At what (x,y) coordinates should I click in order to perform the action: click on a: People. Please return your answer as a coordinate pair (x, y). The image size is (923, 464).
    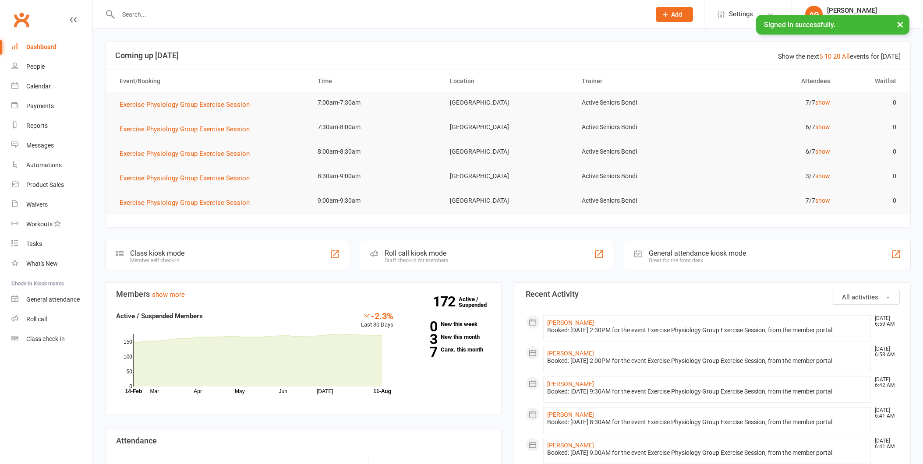
    Looking at the image, I should click on (52, 67).